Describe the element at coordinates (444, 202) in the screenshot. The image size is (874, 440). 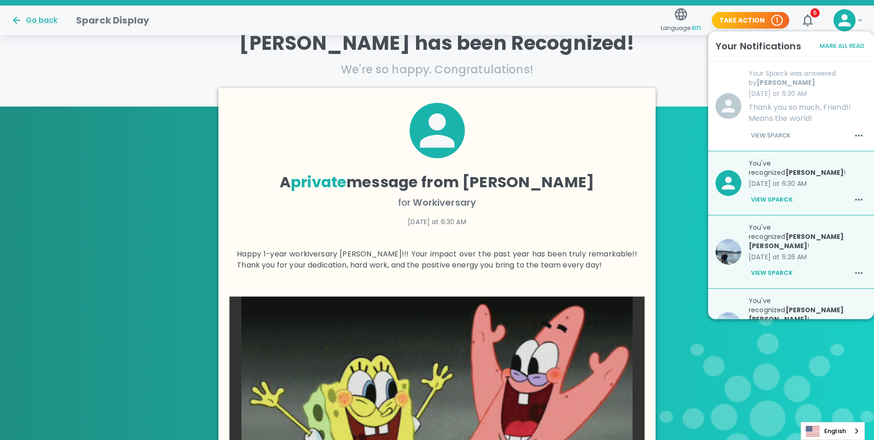
I see `span: Workiversary` at that location.